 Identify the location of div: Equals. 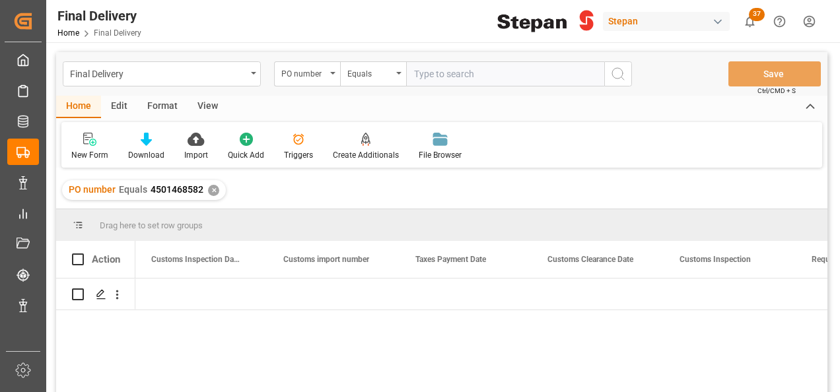
(370, 72).